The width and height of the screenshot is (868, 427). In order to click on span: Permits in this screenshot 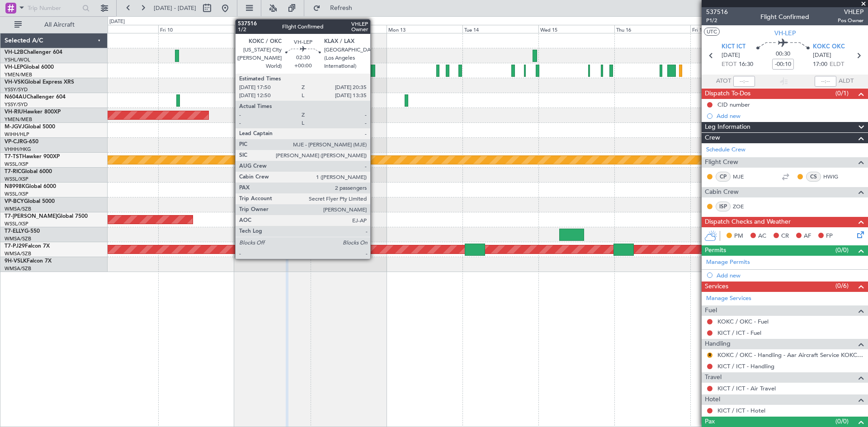, I will do `click(715, 251)`.